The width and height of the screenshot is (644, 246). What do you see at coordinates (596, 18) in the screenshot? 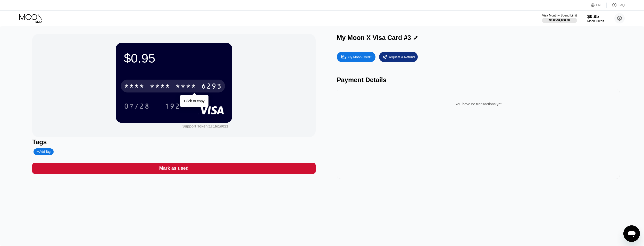
I see `div: $0.95Moon Credit` at bounding box center [596, 18].